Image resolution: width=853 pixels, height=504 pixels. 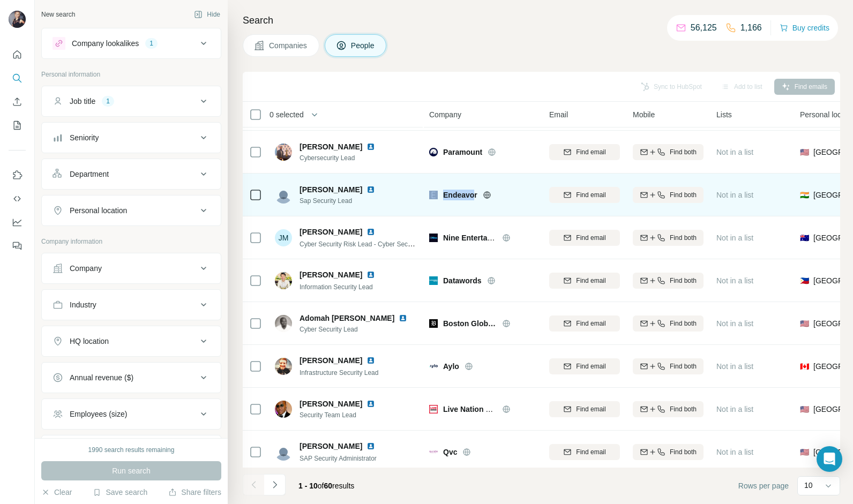 I want to click on span: Endeavor, so click(x=460, y=195).